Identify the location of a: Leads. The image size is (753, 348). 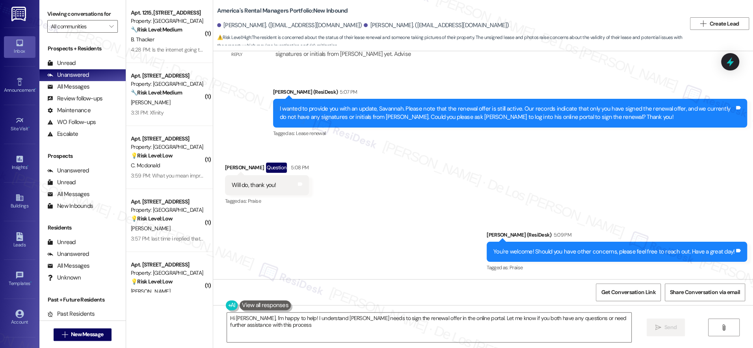
(20, 241).